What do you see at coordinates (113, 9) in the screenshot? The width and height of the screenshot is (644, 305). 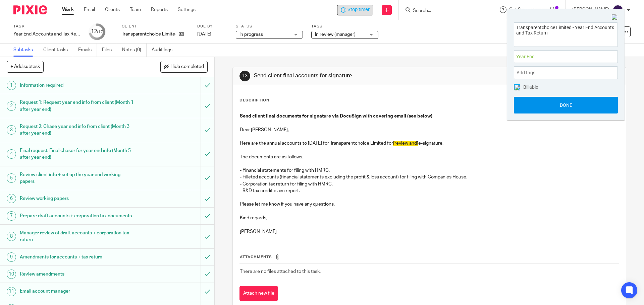 I see `a: Clients` at bounding box center [113, 9].